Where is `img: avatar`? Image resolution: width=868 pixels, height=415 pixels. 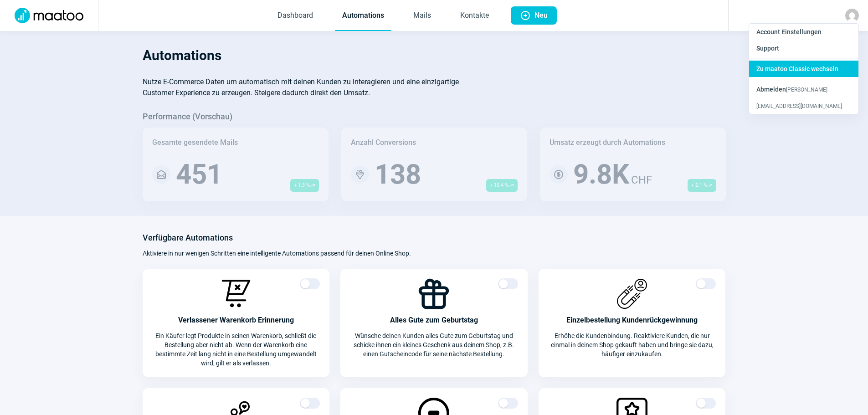
img: avatar is located at coordinates (852, 16).